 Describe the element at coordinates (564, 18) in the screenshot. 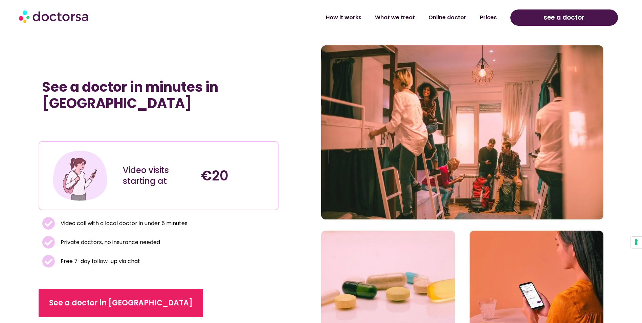

I see `span: see a doctor` at that location.